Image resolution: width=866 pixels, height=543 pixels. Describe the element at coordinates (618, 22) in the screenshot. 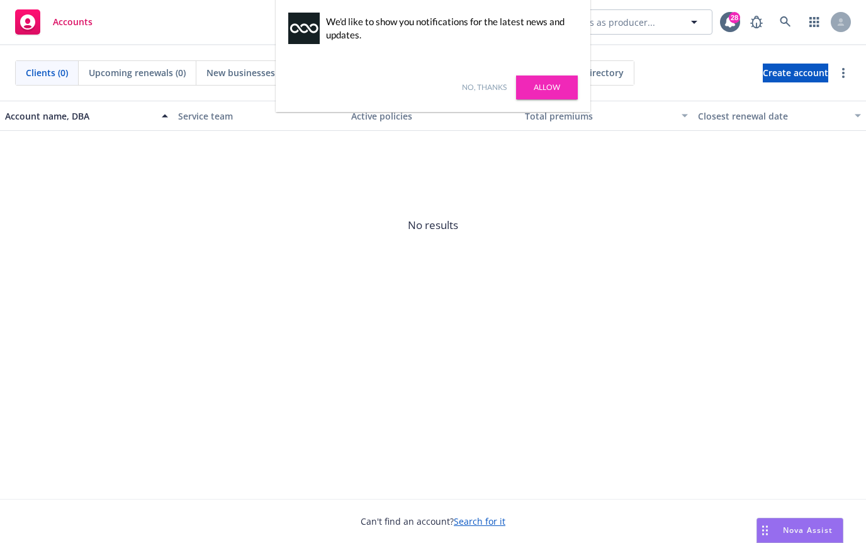

I see `button: View accounts as producer...` at that location.